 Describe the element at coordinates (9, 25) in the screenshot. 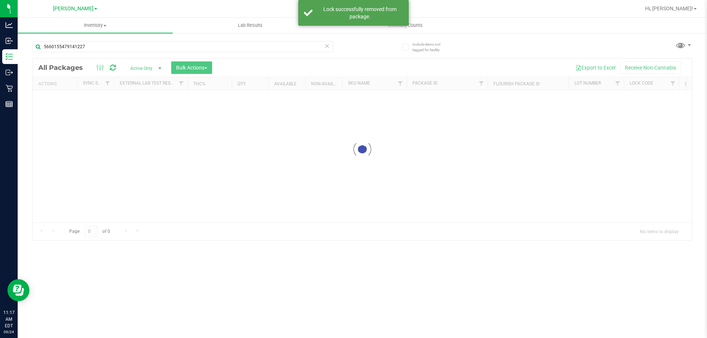

I see `inline-svg: Analytics` at that location.